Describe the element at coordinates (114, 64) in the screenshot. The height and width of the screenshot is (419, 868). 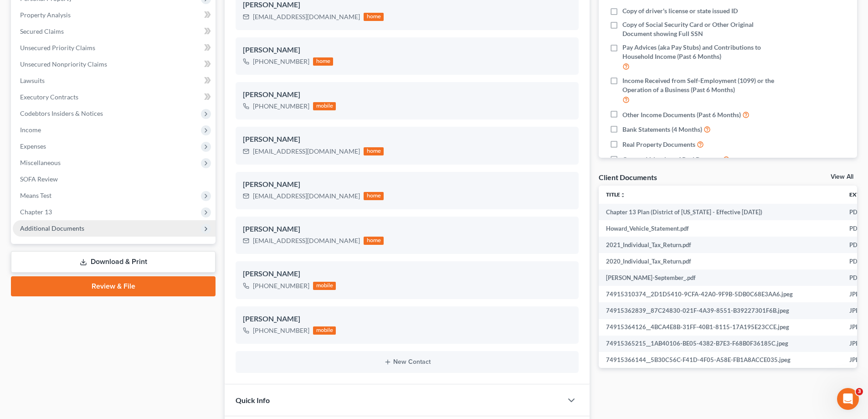
I see `a: Unsecured Nonpriority Claims` at that location.